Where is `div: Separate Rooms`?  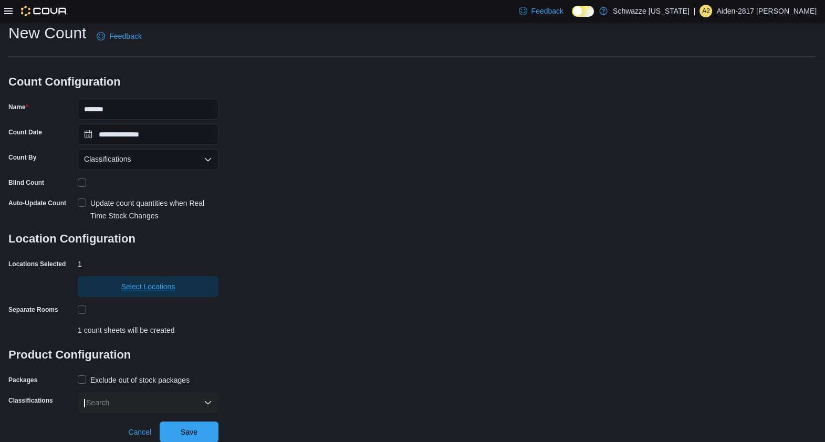 div: Separate Rooms is located at coordinates (33, 310).